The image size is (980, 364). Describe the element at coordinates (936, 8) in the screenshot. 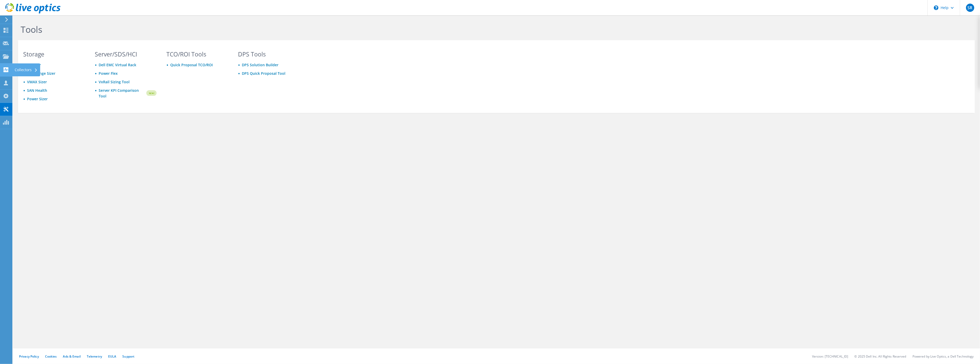

I see `svg: \n` at that location.